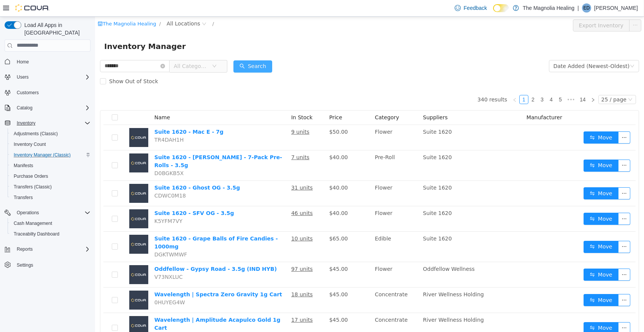 This screenshot has height=332, width=644. What do you see at coordinates (420, 83) in the screenshot?
I see `li: Previous Page` at bounding box center [420, 83].